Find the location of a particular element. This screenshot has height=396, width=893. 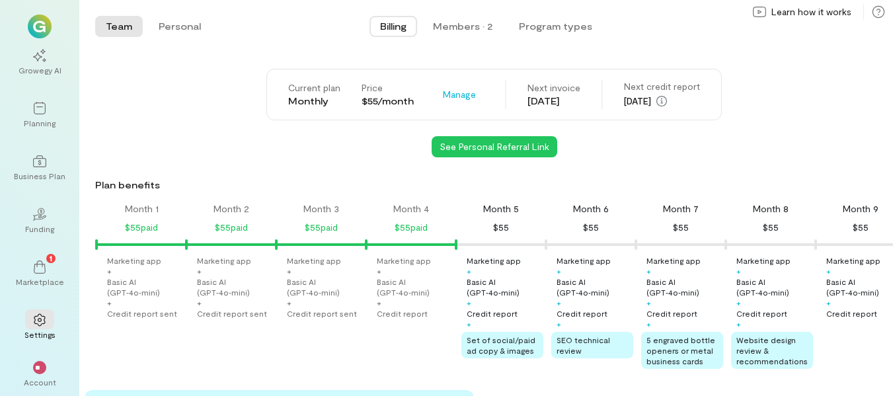

div: Current plan is located at coordinates (314, 88).